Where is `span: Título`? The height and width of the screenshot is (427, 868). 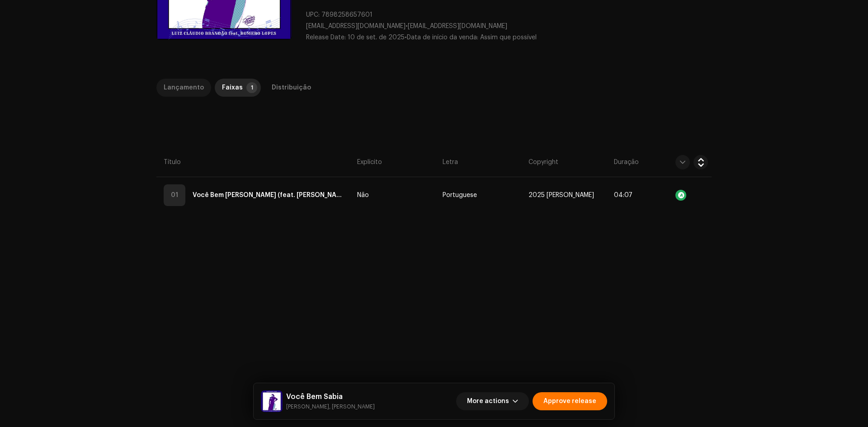
span: Título is located at coordinates (173, 162).